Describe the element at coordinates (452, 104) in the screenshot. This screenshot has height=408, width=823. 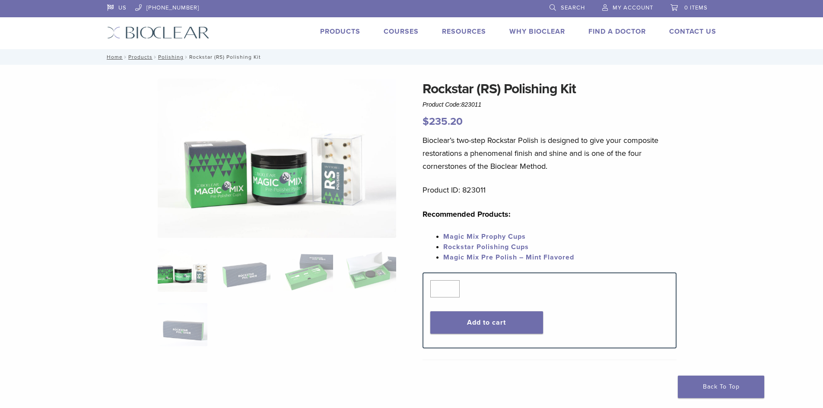
I see `span: Product Code:` at that location.